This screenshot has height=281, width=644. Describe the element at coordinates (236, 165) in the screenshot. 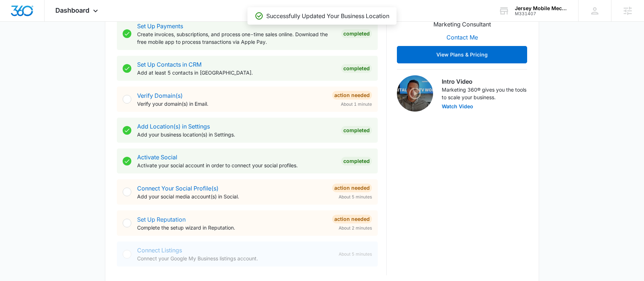

I see `p: Activate your social account in order to connect your social profiles.` at that location.